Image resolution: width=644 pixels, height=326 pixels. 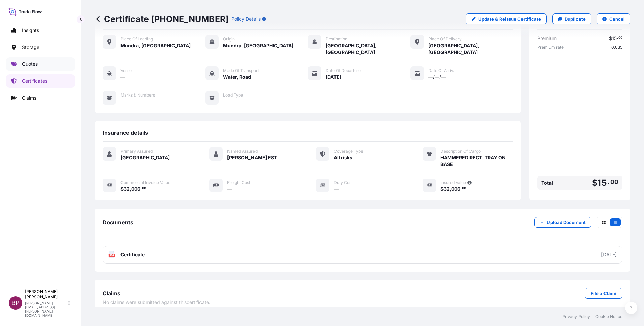 I want to click on span: Insured Value, so click(x=454, y=182).